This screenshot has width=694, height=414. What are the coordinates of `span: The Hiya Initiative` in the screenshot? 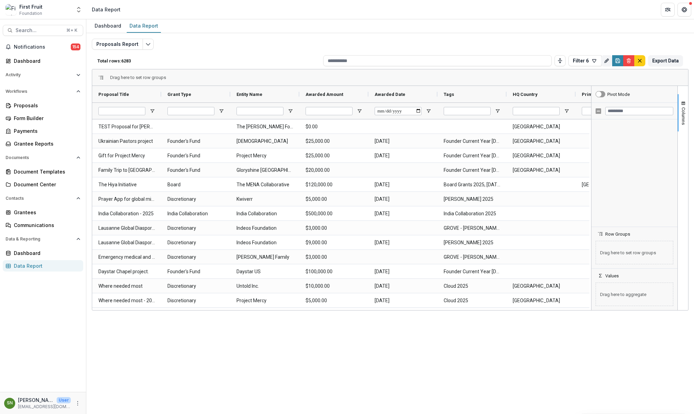 It's located at (127, 185).